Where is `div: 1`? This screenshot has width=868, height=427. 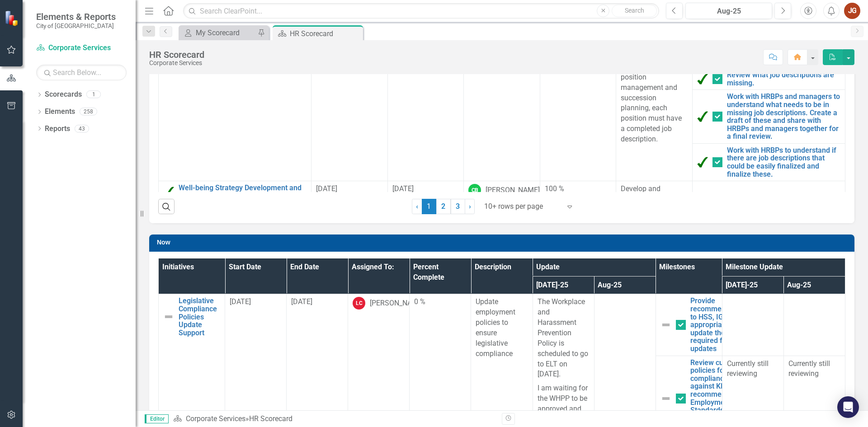 div: 1 is located at coordinates (93, 95).